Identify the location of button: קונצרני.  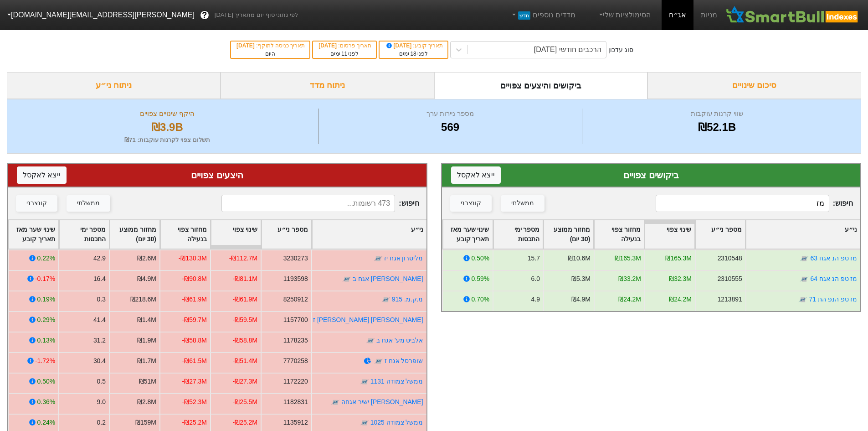
(36, 203).